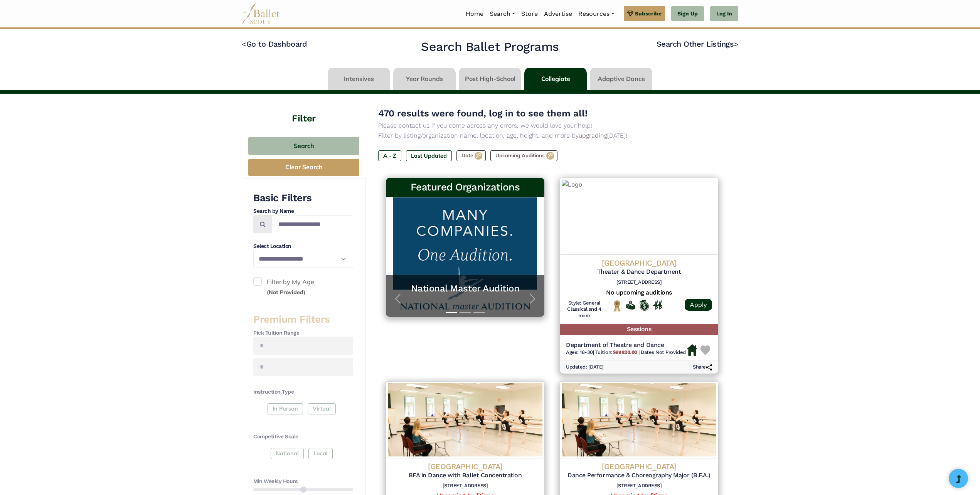 The width and height of the screenshot is (980, 495). Describe the element at coordinates (697, 44) in the screenshot. I see `a: Search Other Listings>` at that location.